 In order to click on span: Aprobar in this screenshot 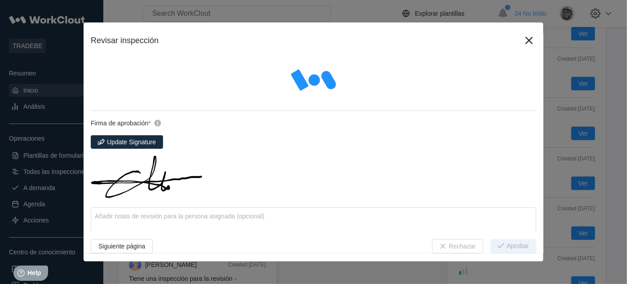, I will do `click(518, 246)`.